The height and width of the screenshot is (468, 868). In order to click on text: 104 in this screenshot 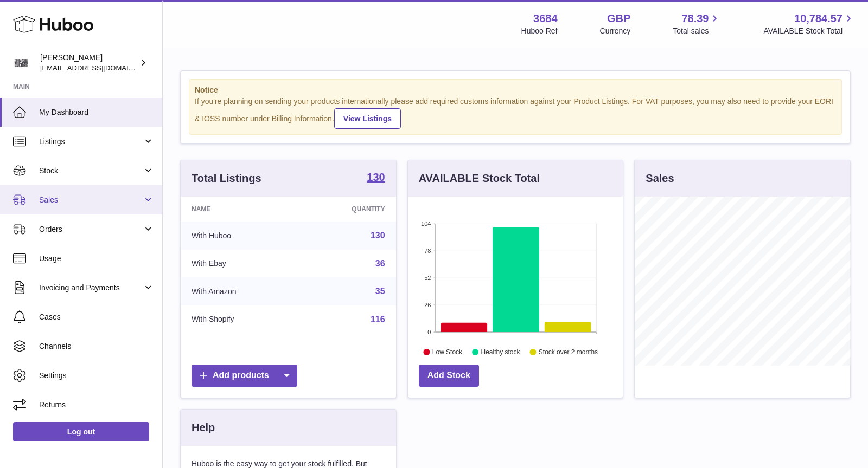, I will do `click(426, 224)`.